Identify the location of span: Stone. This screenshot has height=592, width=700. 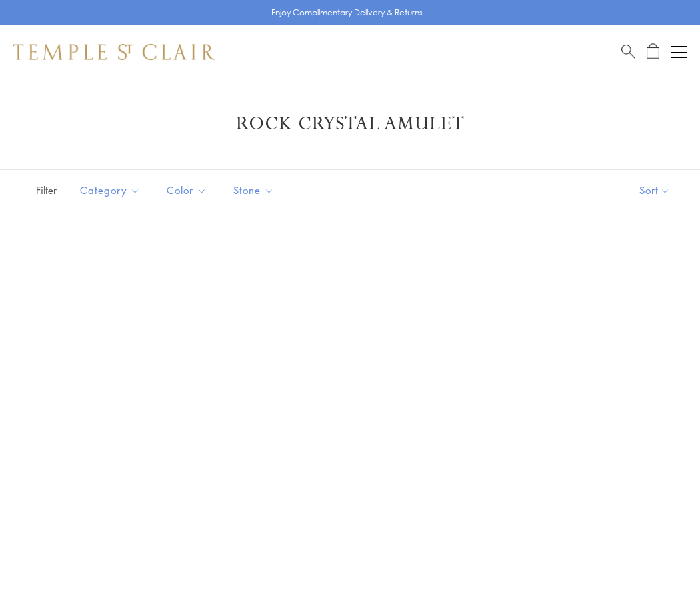
(255, 190).